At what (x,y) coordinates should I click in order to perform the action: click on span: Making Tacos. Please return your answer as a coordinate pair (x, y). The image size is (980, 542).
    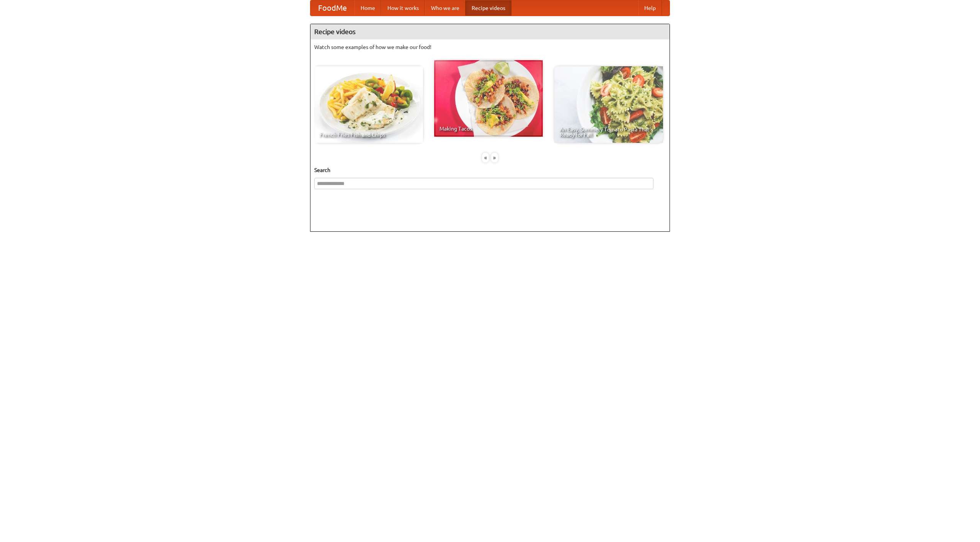
    Looking at the image, I should click on (488, 129).